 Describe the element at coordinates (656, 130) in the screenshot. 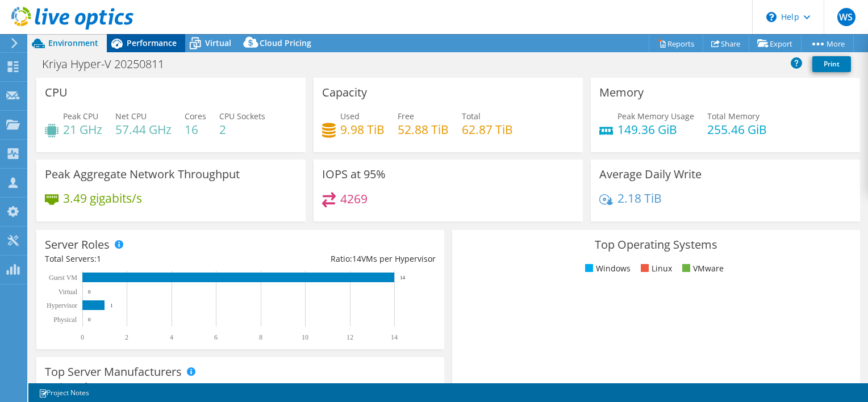

I see `h4: 149.36 GiB` at that location.